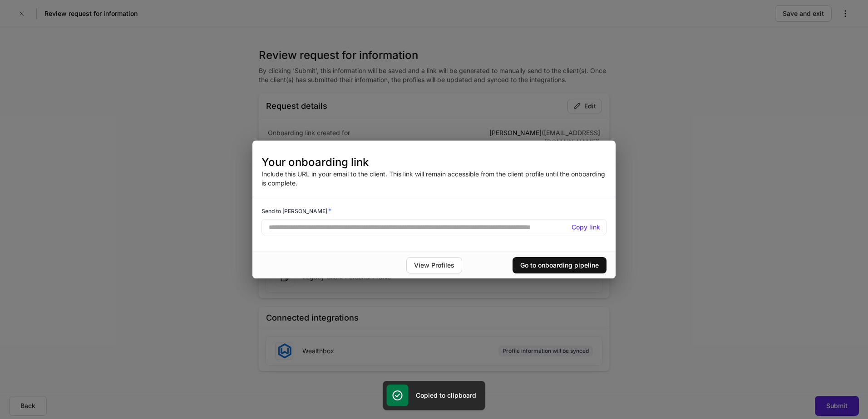  I want to click on div: Include this URL in your email to the client. This link will remain accessible from the client pr..., so click(434, 172).